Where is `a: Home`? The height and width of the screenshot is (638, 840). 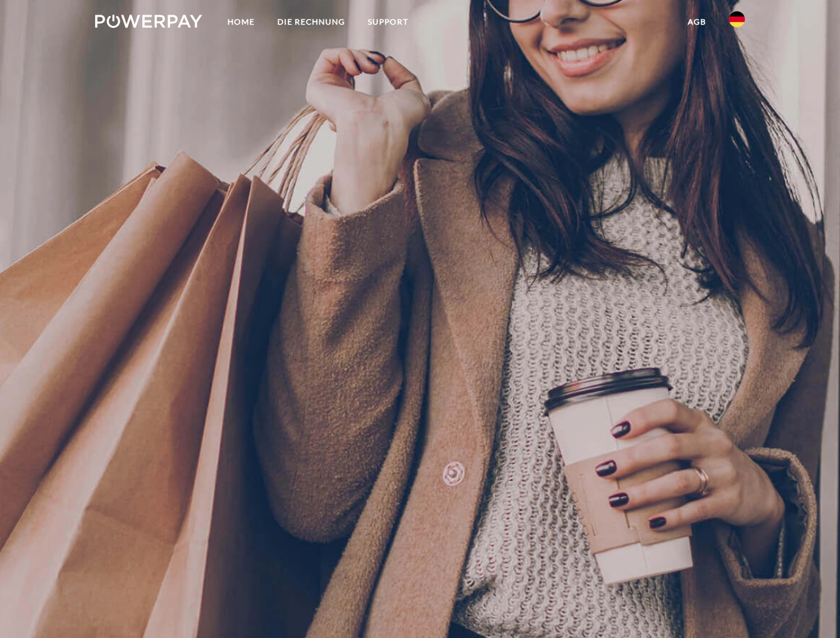 a: Home is located at coordinates (241, 22).